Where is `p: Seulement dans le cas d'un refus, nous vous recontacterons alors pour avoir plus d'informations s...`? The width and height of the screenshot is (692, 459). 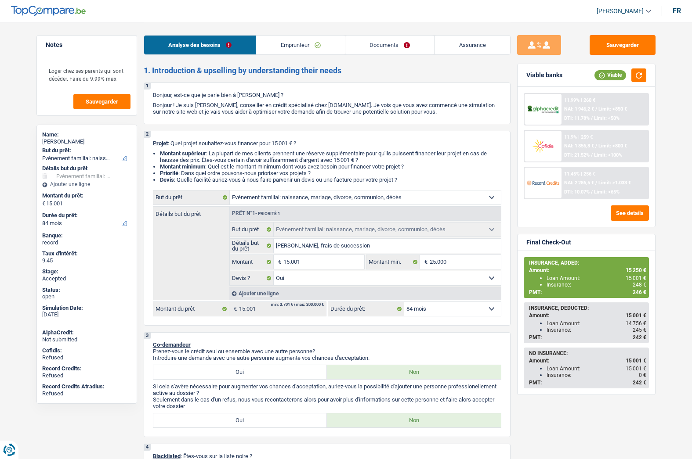 p: Seulement dans le cas d'un refus, nous vous recontacterons alors pour avoir plus d'informations s... is located at coordinates (327, 403).